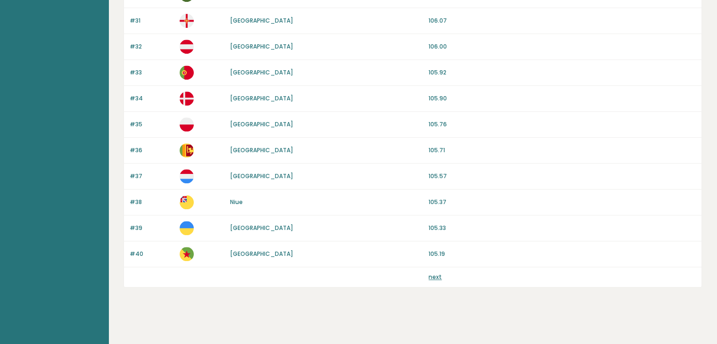  I want to click on p: #38, so click(152, 202).